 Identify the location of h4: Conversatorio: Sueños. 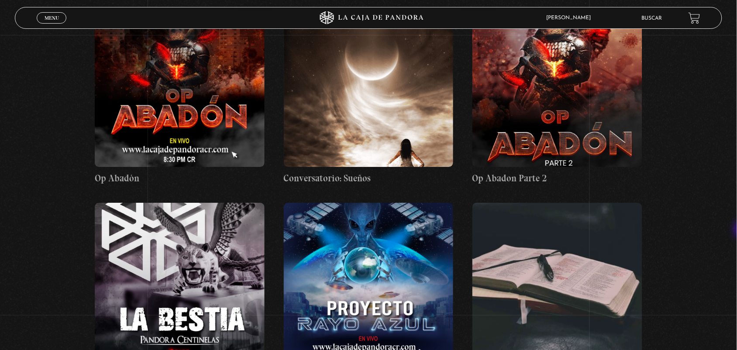
(368, 178).